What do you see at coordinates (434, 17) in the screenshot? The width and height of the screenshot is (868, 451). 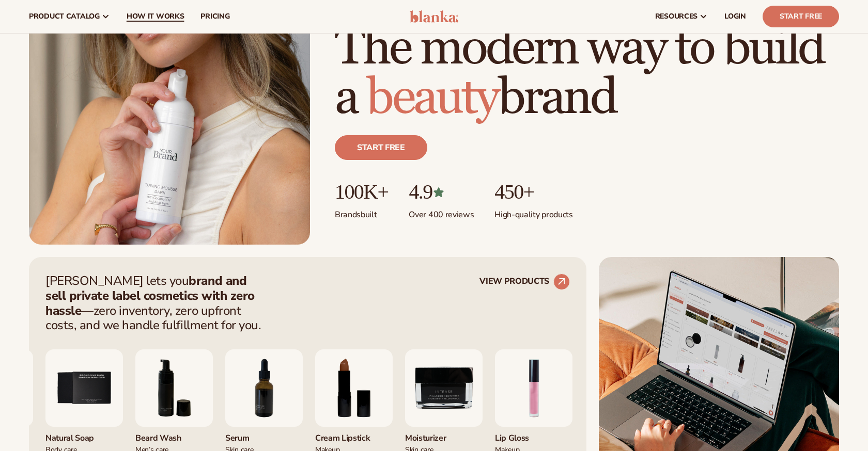 I see `img: logo` at bounding box center [434, 17].